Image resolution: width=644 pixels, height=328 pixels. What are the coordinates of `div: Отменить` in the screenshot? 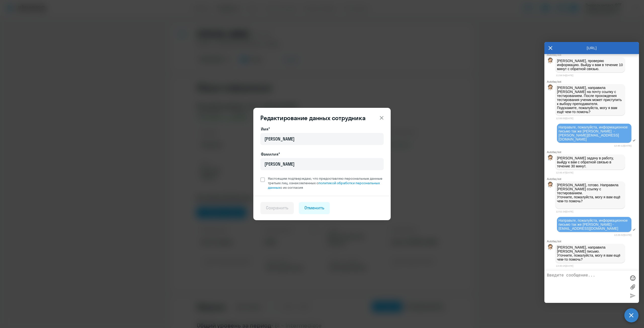 It's located at (314, 208).